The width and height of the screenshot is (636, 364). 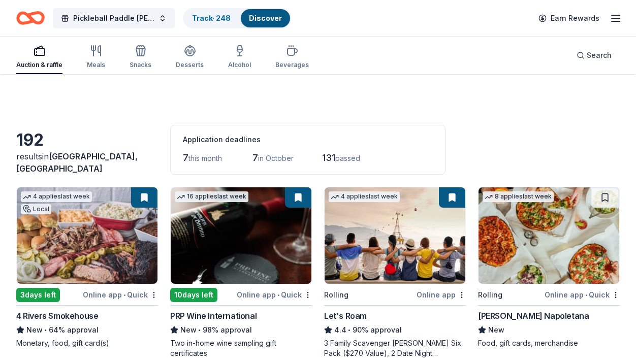 What do you see at coordinates (549, 344) in the screenshot?
I see `div: Food, gift cards, merchandise` at bounding box center [549, 344].